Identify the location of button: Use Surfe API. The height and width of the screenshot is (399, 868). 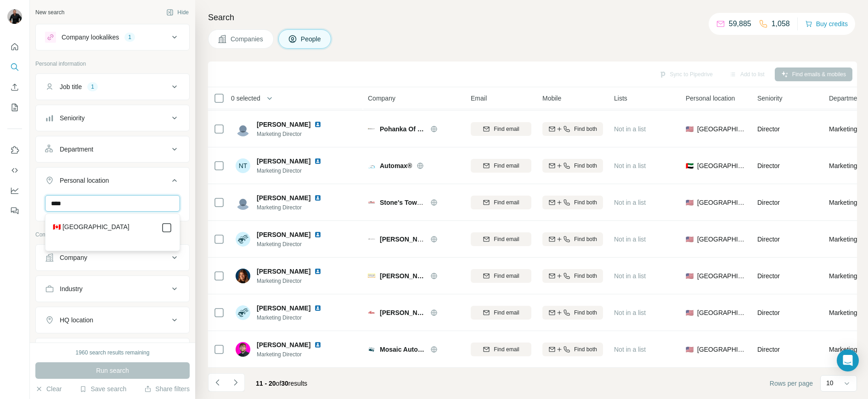
(14, 170).